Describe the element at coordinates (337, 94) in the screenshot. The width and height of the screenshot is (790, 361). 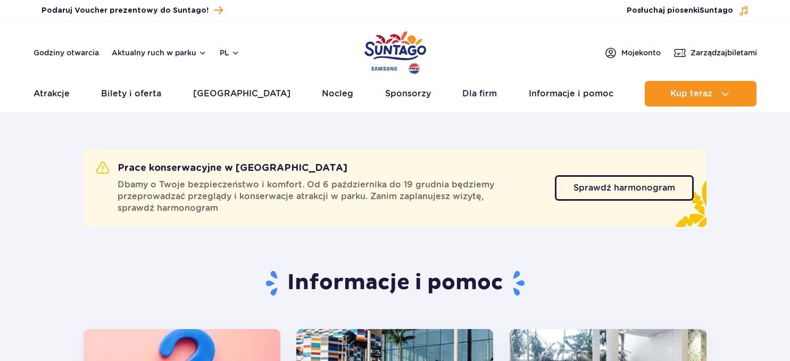
I see `a: Nocleg` at that location.